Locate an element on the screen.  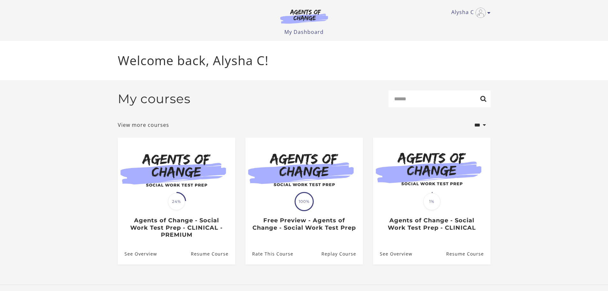
span: 1% is located at coordinates (432, 202).